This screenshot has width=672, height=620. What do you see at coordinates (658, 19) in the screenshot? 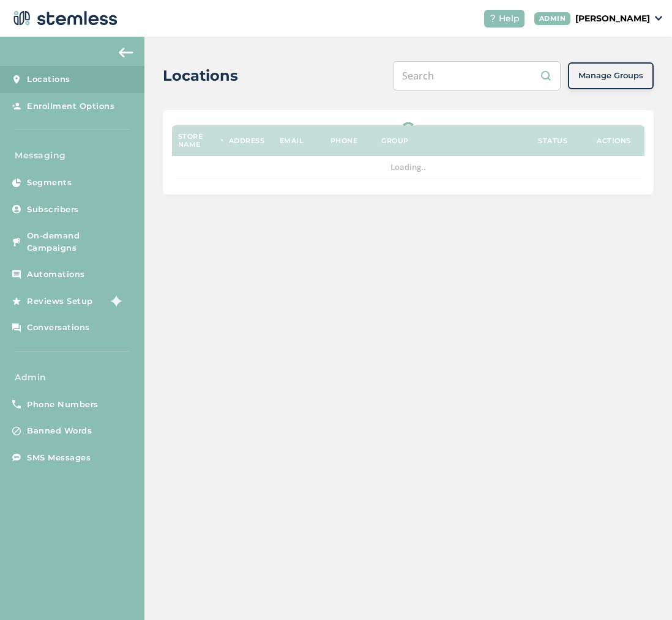
I see `img: icon_down-arrow-small-66adaf34.svg` at bounding box center [658, 19].